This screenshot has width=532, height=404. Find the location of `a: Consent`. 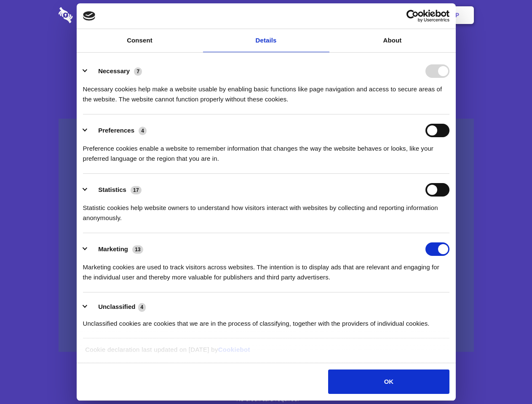

a: Consent is located at coordinates (139, 40).